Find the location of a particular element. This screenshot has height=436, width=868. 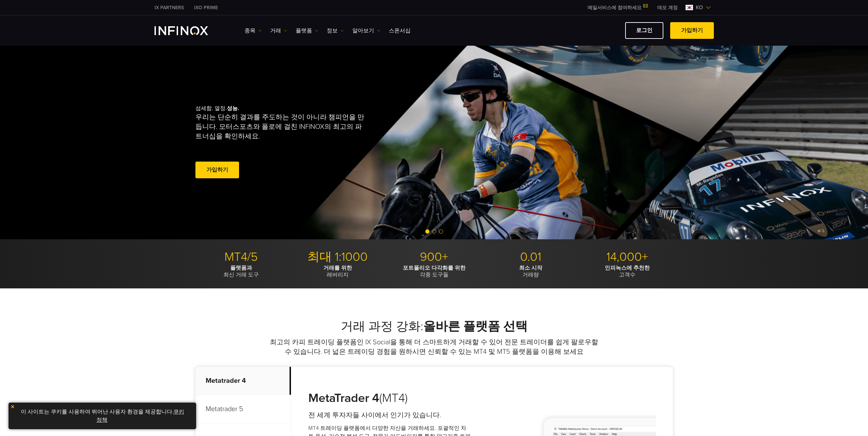

strong: 인피녹스에 추천한 is located at coordinates (627, 268).